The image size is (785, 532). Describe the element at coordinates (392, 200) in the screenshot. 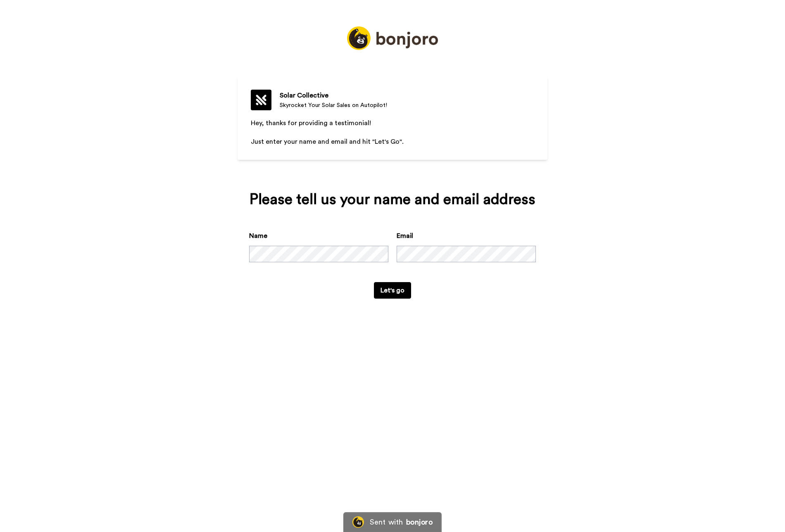

I see `div: Please tell us your name and email address` at that location.